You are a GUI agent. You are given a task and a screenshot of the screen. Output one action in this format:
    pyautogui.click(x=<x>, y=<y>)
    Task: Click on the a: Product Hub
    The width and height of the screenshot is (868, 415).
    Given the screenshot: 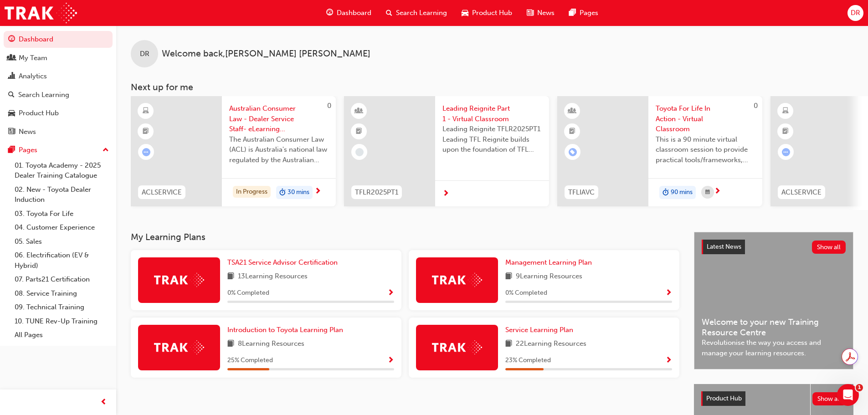 What is the action you would take?
    pyautogui.click(x=58, y=113)
    